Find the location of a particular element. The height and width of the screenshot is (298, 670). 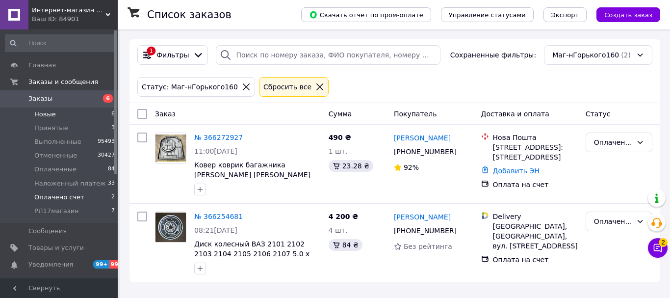

input: Поиск is located at coordinates (60, 43).